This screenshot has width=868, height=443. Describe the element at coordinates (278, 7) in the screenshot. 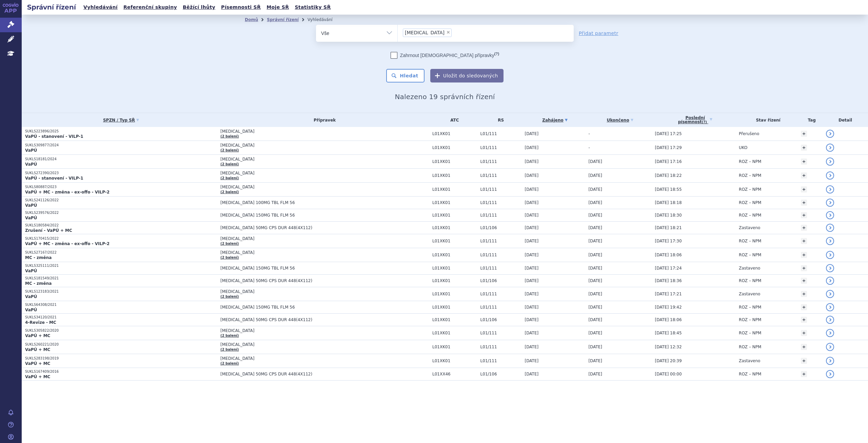

I see `a: Moje SŘ` at that location.